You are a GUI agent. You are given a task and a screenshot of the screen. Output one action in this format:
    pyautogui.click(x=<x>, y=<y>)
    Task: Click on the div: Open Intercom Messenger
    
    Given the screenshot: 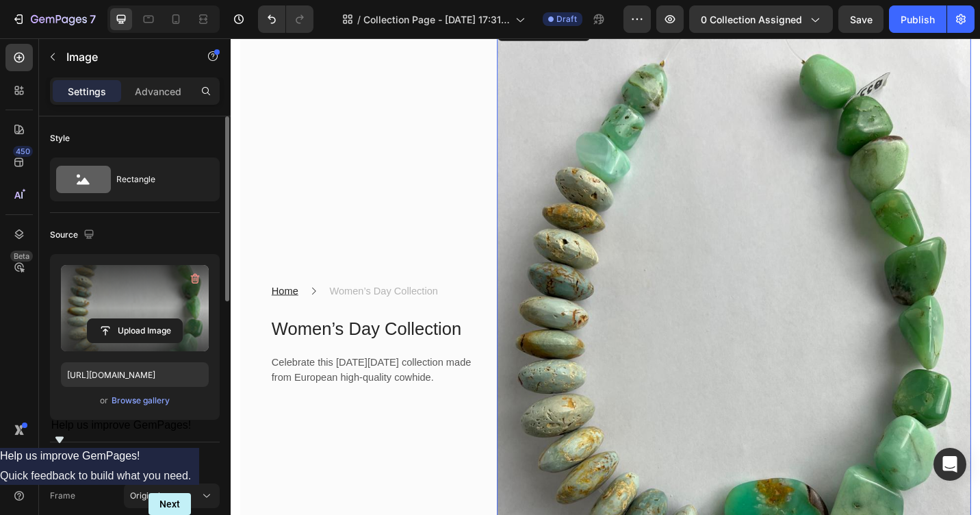 What is the action you would take?
    pyautogui.click(x=951, y=465)
    